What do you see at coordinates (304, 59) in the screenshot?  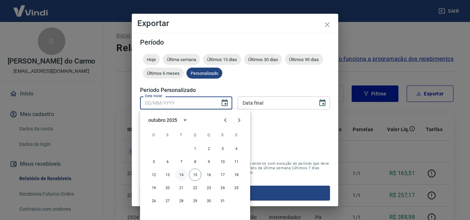 I see `div: Últimos 90 dias` at bounding box center [304, 59].